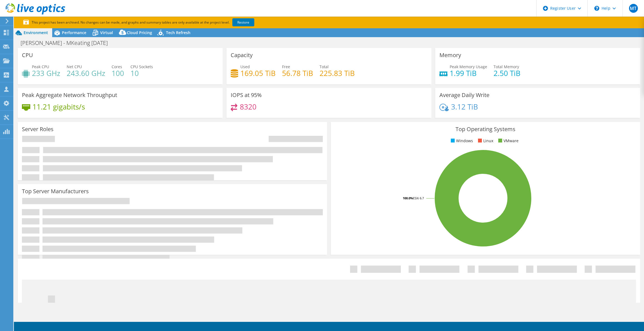 The width and height of the screenshot is (644, 331). Describe the element at coordinates (74, 66) in the screenshot. I see `span: Net CPU` at that location.